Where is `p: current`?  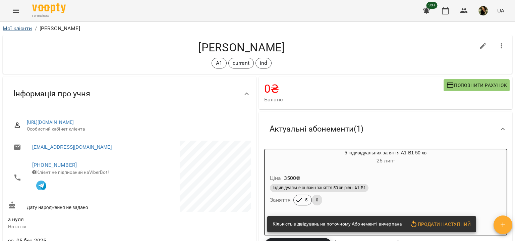 p: current is located at coordinates (241, 63).